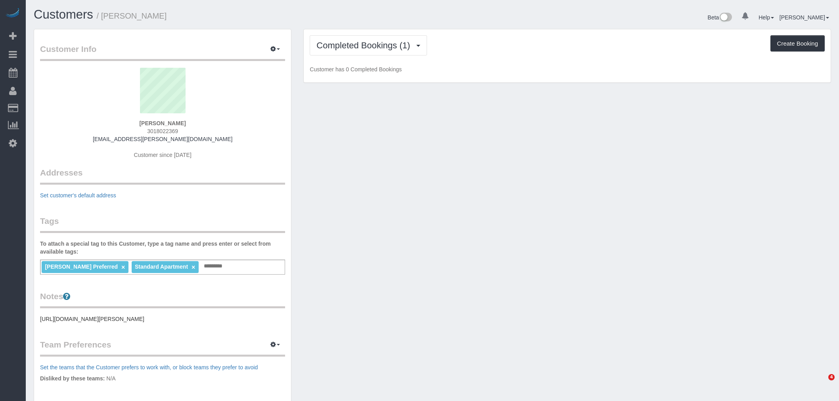  I want to click on legend: Notes, so click(163, 299).